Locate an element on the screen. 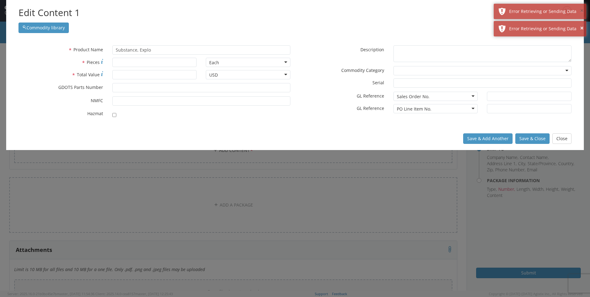 This screenshot has width=590, height=297. button: Save & Close is located at coordinates (532, 138).